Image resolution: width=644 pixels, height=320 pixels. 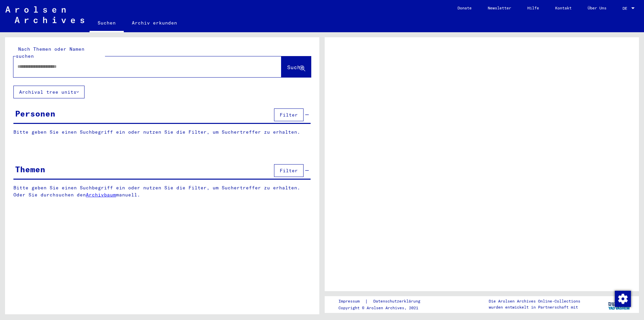 I want to click on a: Archivbaum, so click(x=101, y=195).